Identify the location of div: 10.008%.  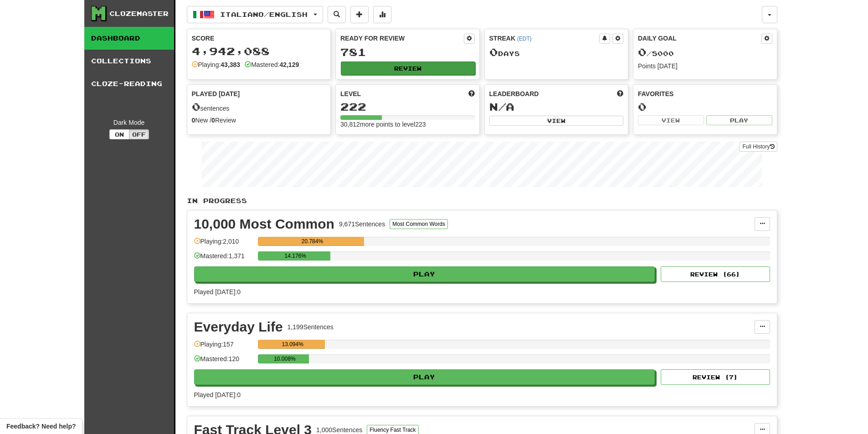
(285, 358).